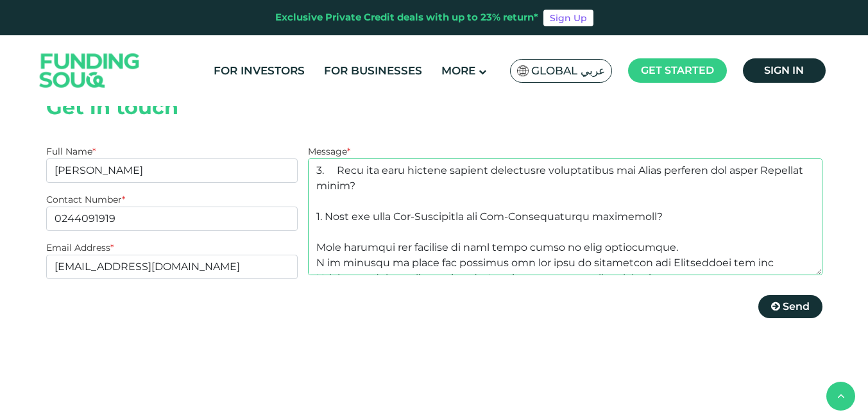 The height and width of the screenshot is (417, 868). Describe the element at coordinates (796, 306) in the screenshot. I see `span: Send` at that location.